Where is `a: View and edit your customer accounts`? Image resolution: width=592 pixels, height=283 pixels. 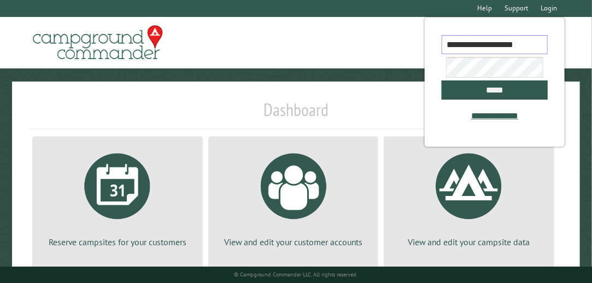 a: View and edit your customer accounts is located at coordinates (294, 196).